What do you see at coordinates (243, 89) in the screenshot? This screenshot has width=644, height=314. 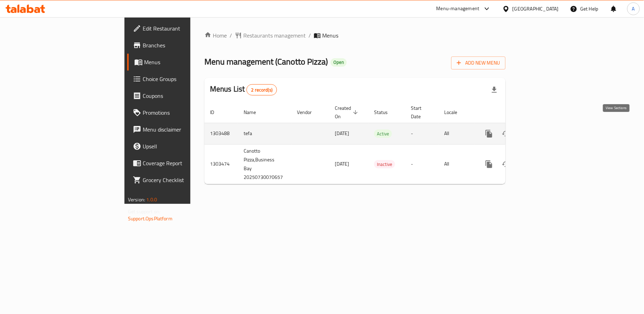 I see `h2: Menus List` at bounding box center [243, 89].